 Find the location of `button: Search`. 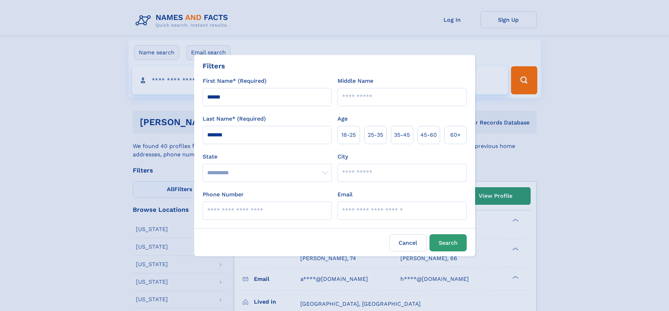

button: Search is located at coordinates (448, 243).